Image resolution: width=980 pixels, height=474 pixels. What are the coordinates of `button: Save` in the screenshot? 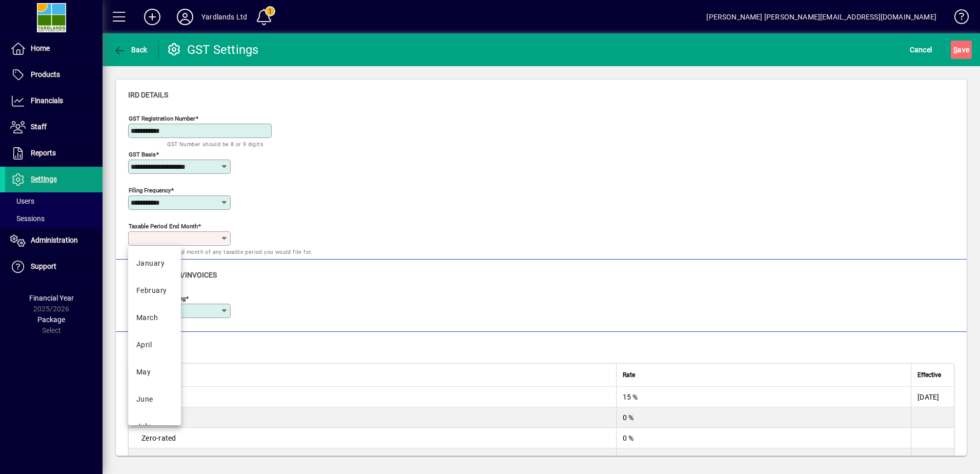 It's located at (960, 50).